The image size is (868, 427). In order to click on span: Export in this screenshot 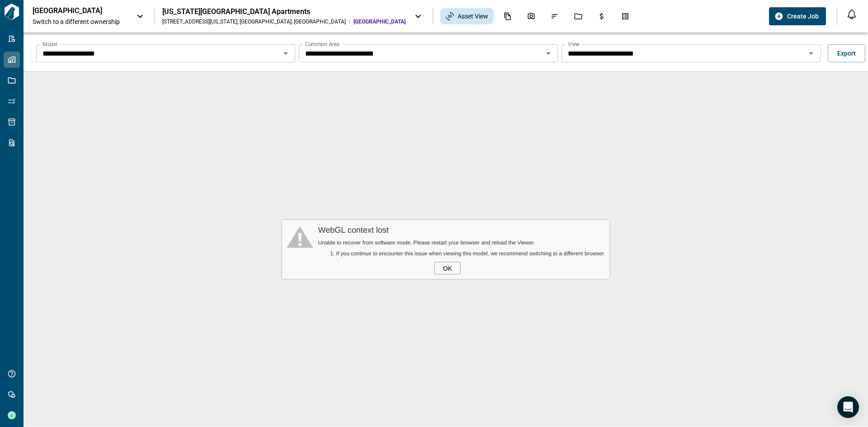, I will do `click(847, 54)`.